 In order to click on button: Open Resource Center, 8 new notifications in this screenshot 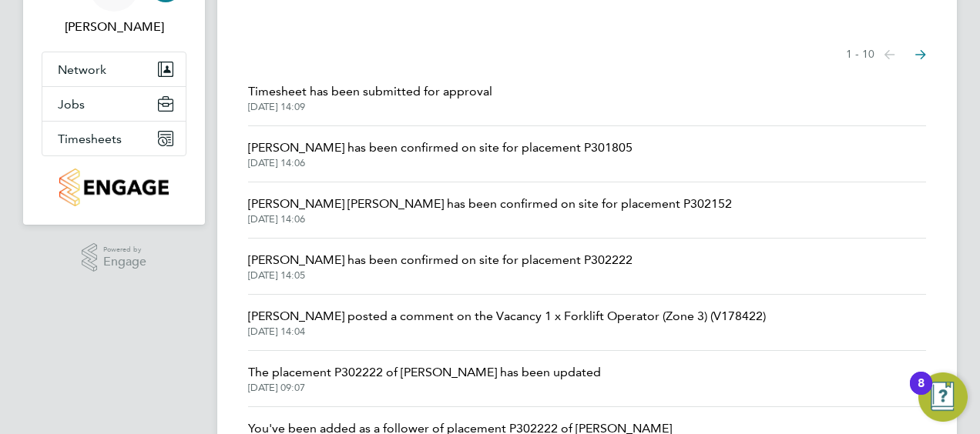, I will do `click(943, 397)`.